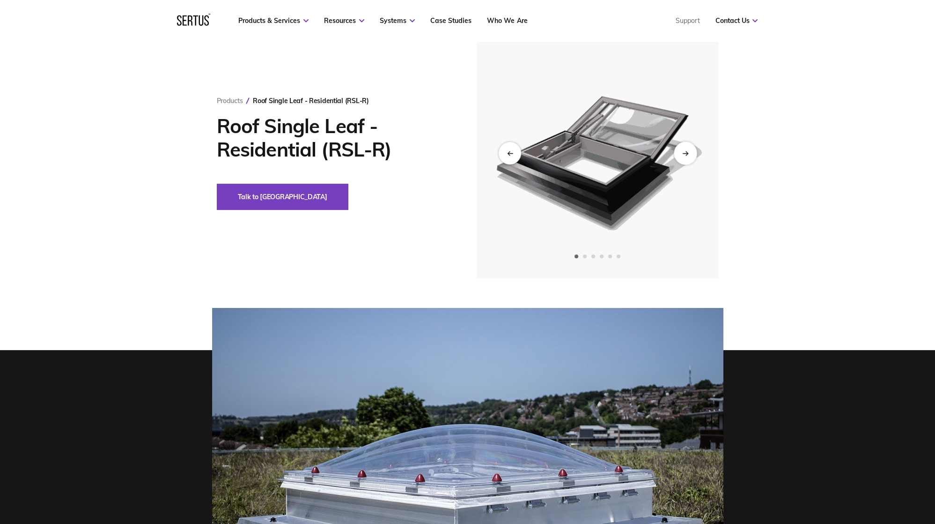 The height and width of the screenshot is (524, 935). Describe the element at coordinates (451, 21) in the screenshot. I see `a: Case Studies` at that location.